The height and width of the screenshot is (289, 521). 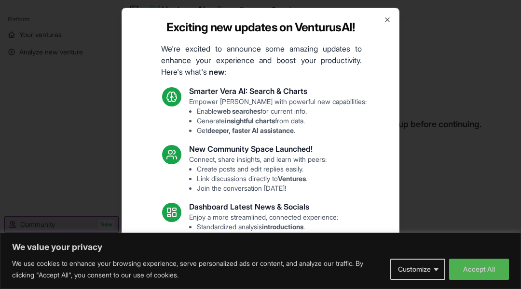 I want to click on h3: Smarter Vera AI: Search & Charts, so click(x=278, y=91).